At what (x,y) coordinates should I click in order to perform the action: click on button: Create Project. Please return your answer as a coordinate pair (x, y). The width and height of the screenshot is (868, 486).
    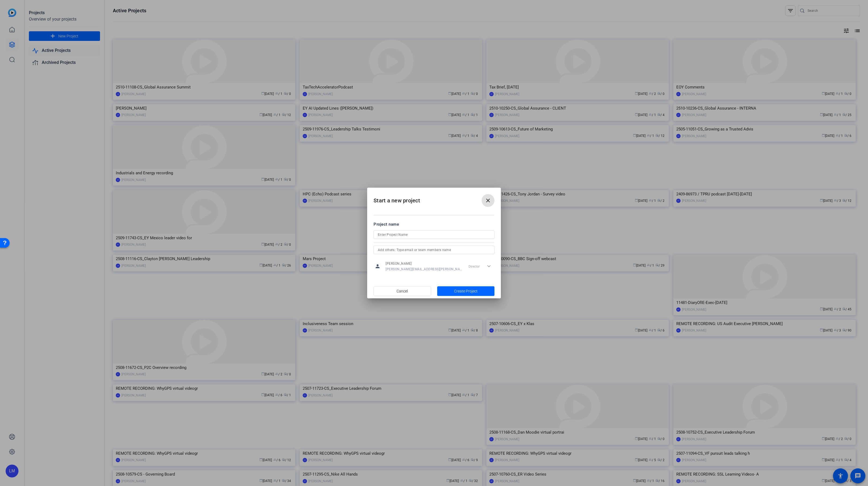
    Looking at the image, I should click on (466, 291).